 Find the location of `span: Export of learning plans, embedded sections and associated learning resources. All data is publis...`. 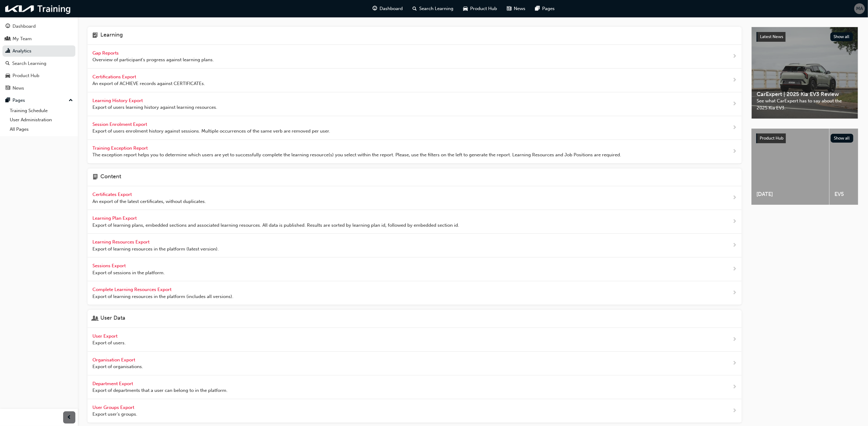

span: Export of learning plans, embedded sections and associated learning resources. All data is publis... is located at coordinates (275, 225).